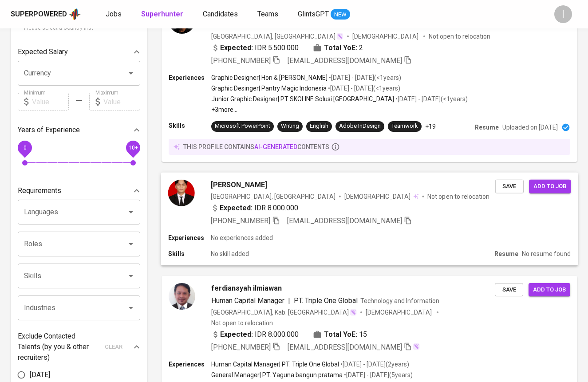  Describe the element at coordinates (256, 147) in the screenshot. I see `p: this profile contains contents` at that location.